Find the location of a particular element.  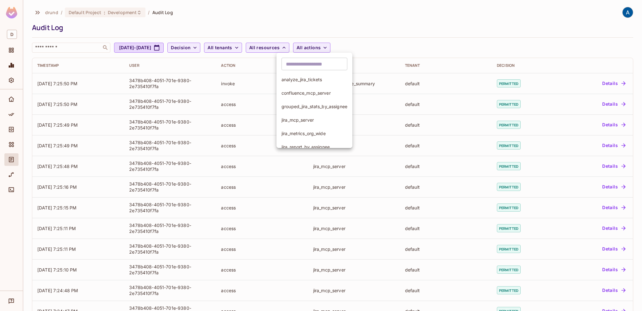

span: jira_metrics_org_wide is located at coordinates (314, 133).